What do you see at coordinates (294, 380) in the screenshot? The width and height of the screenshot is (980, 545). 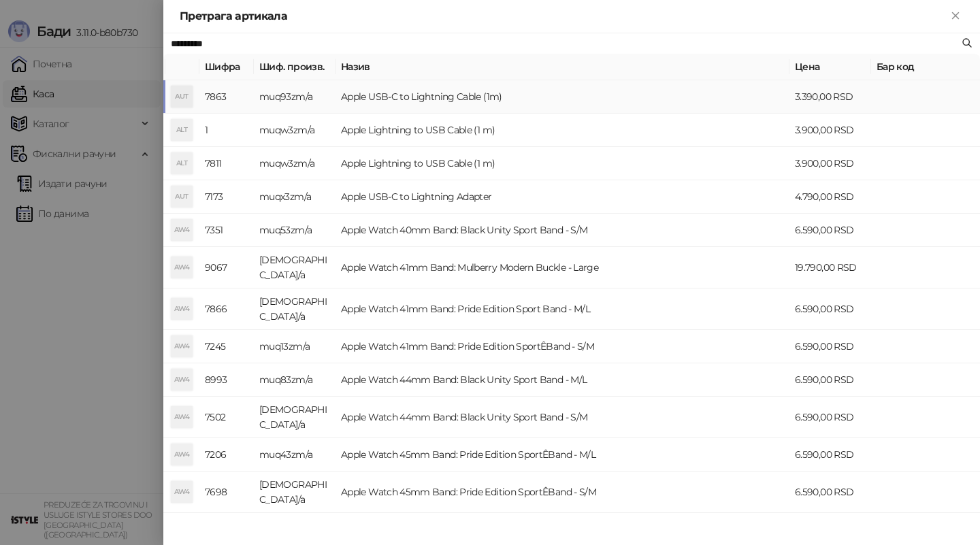 I see `td: muq83zm/a` at bounding box center [294, 380].